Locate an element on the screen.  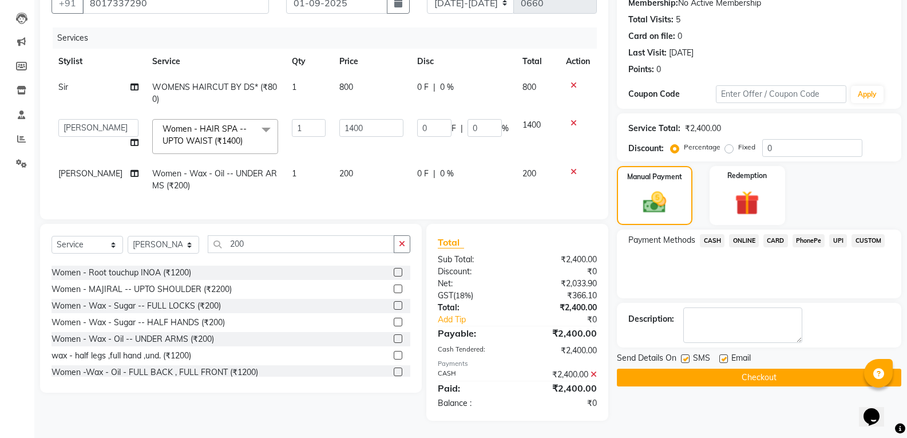
div: ₹366.10 is located at coordinates (561, 295).